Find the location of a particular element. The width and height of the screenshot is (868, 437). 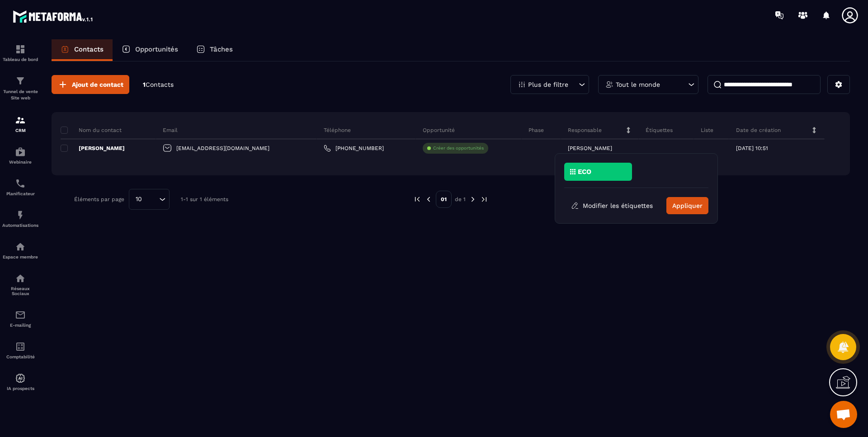

p: Créer des opportunités is located at coordinates (459, 148).